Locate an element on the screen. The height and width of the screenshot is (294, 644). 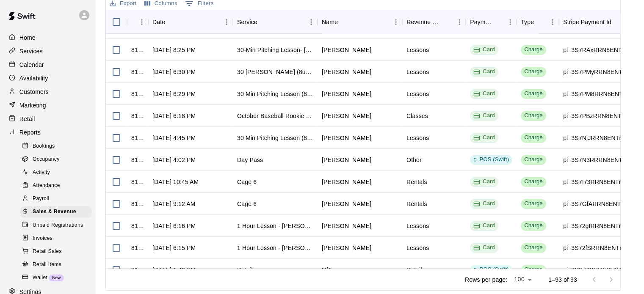
p: Rows per page: is located at coordinates (486, 280).